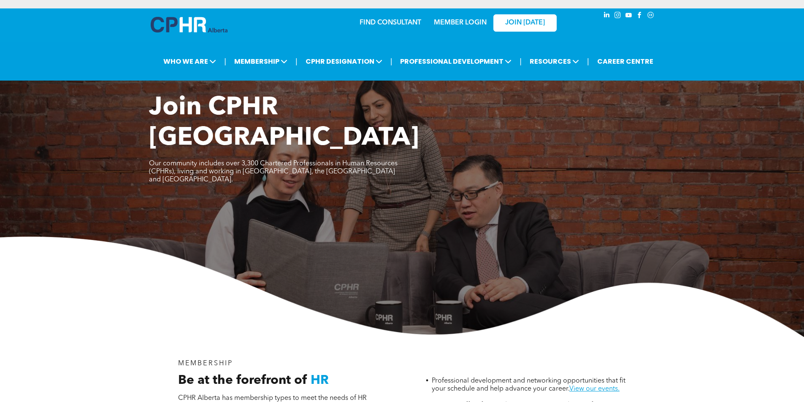  Describe the element at coordinates (390, 23) in the screenshot. I see `a: FIND CONSULTANT` at that location.